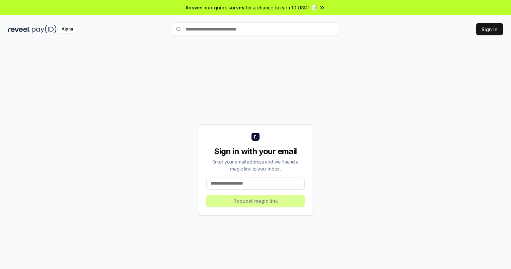  I want to click on div: Enter your email address and we’ll send a magic link to your inbox., so click(256, 165).